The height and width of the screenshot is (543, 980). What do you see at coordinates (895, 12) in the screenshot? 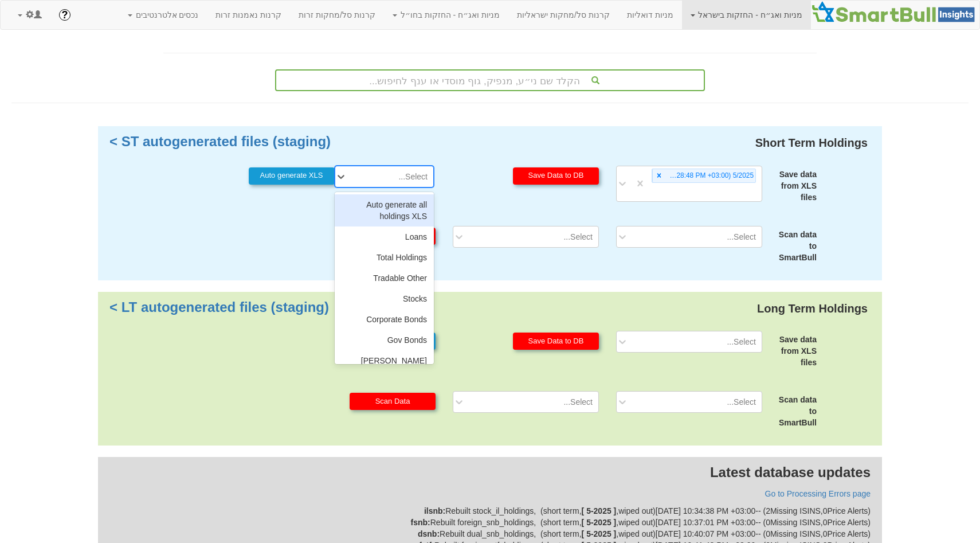
I see `img: Smartbull` at bounding box center [895, 12].